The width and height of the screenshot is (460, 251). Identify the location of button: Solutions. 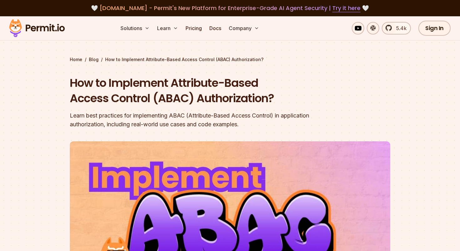
(135, 28).